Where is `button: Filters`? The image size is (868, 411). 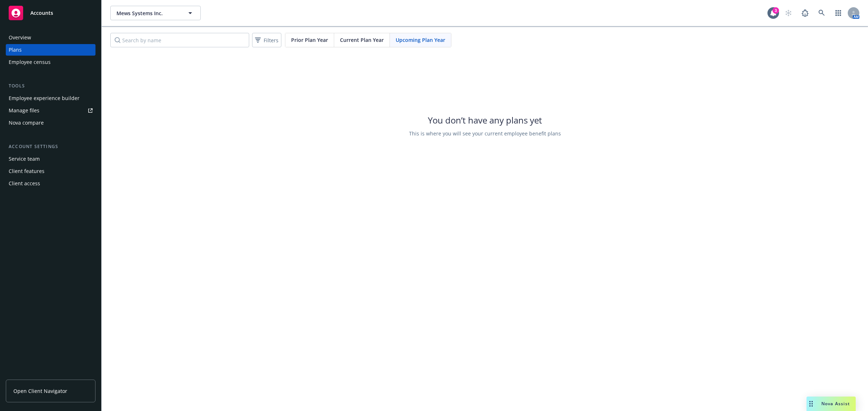 button: Filters is located at coordinates (266, 40).